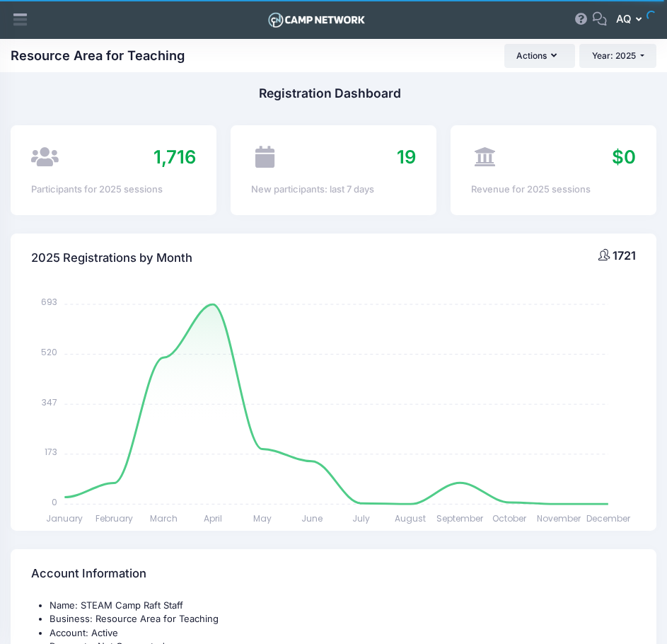 The height and width of the screenshot is (644, 667). Describe the element at coordinates (50, 302) in the screenshot. I see `tspan: 693` at that location.